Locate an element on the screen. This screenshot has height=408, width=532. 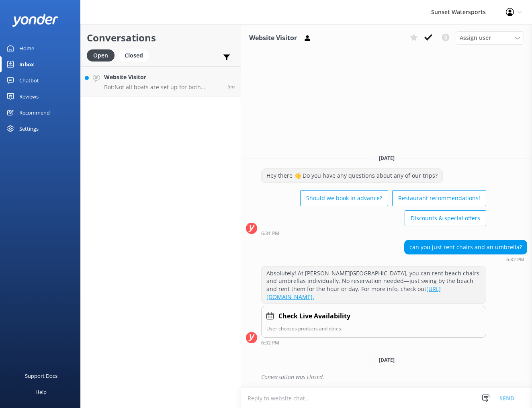
a: Open is located at coordinates (102, 55).